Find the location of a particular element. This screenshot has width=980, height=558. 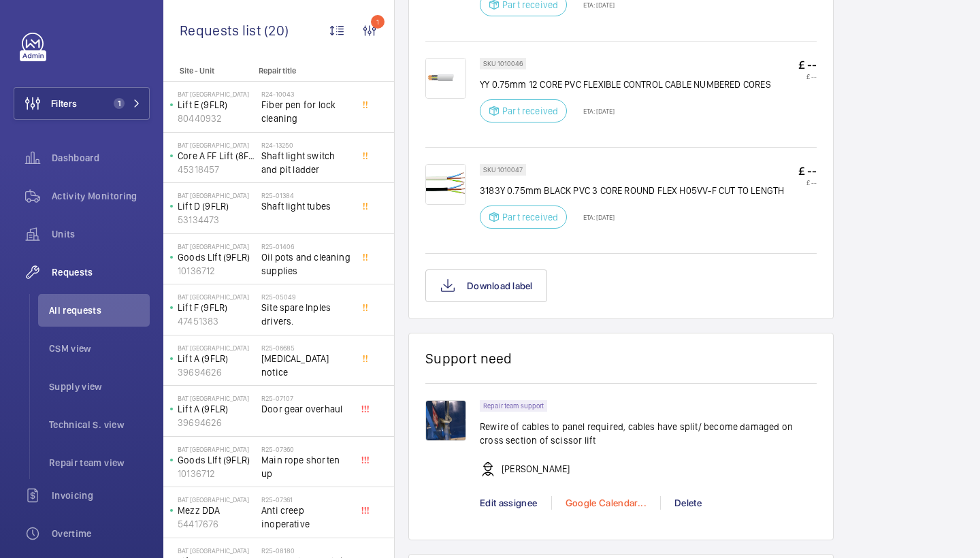

span: Dashboard is located at coordinates (101, 158).